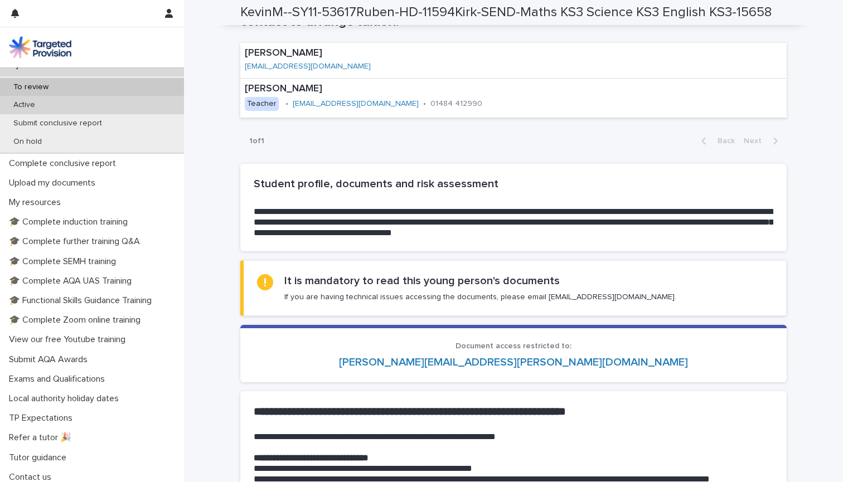  What do you see at coordinates (422, 281) in the screenshot?
I see `h2: It is mandatory to read this young person's documents` at bounding box center [422, 281].